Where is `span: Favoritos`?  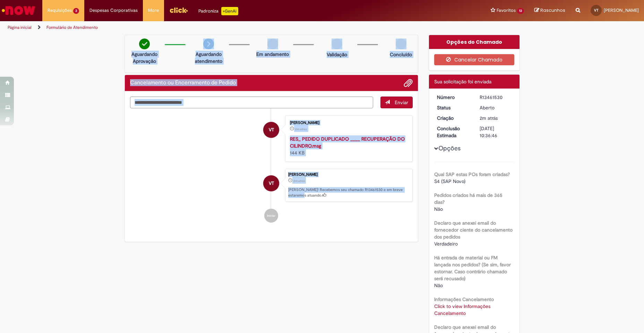 span: Favoritos is located at coordinates (506, 10).